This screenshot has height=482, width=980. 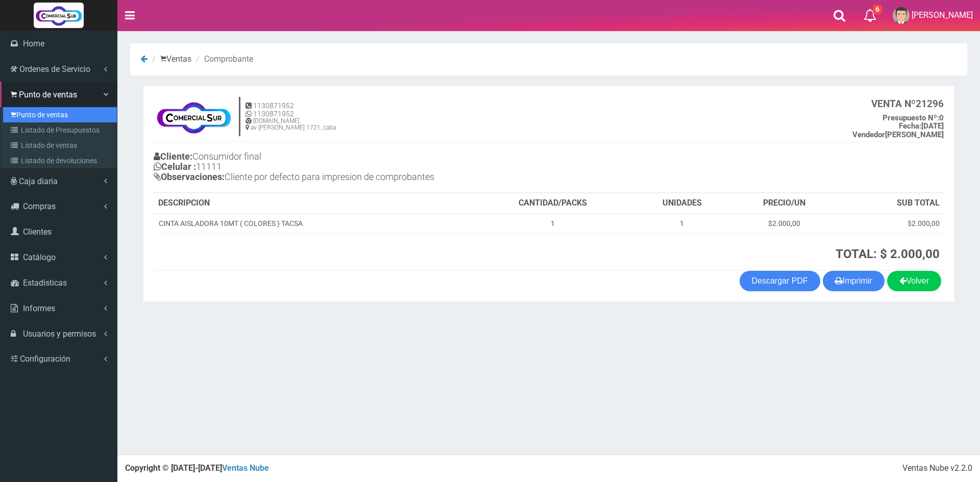 I want to click on img: f695dc5f3a855ddc19300c990e0c55a2.jpg, so click(x=194, y=117).